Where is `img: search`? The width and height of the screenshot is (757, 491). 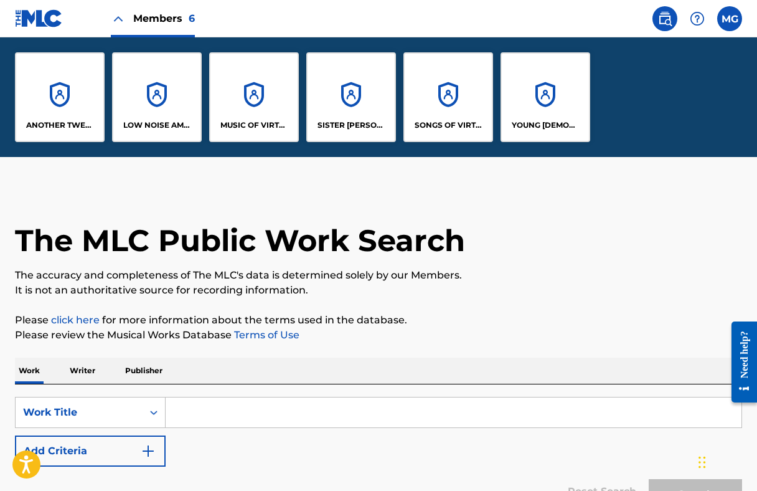
img: search is located at coordinates (665, 19).